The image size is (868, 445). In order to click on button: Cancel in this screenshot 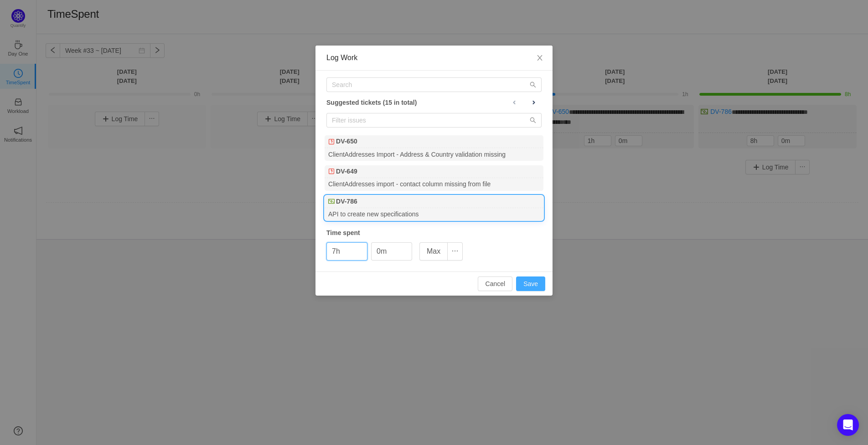, I will do `click(495, 284)`.